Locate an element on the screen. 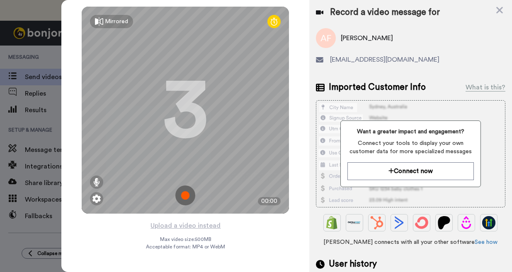 Image resolution: width=512 pixels, height=272 pixels. div: 00:00 is located at coordinates (269, 201).